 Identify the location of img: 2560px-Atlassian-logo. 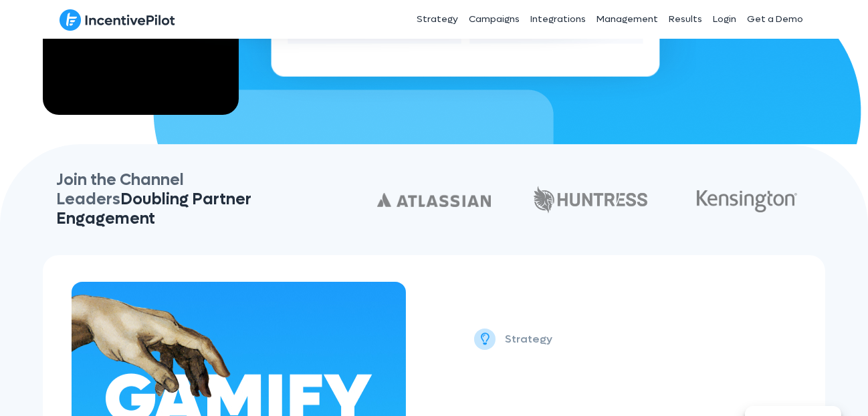
(434, 200).